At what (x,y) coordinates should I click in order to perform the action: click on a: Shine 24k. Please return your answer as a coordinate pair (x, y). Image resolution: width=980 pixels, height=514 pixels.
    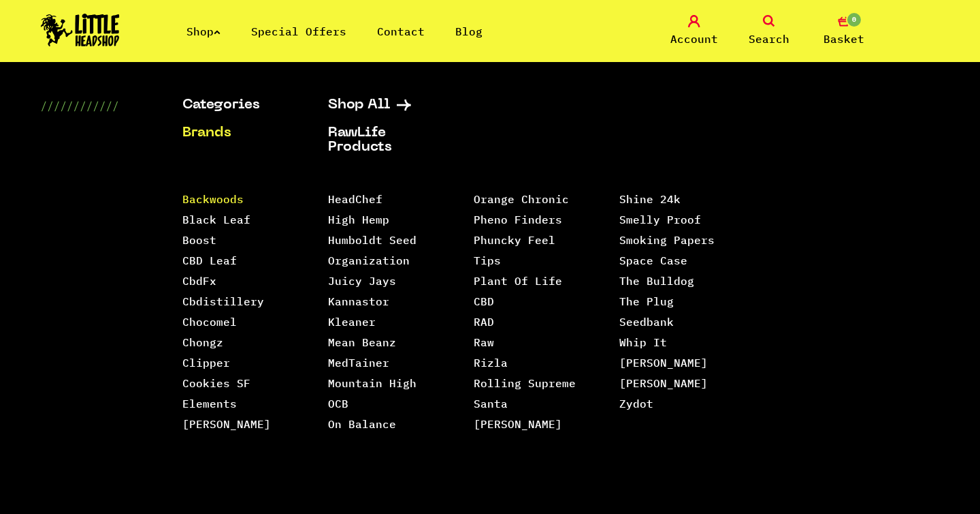
    Looking at the image, I should click on (650, 199).